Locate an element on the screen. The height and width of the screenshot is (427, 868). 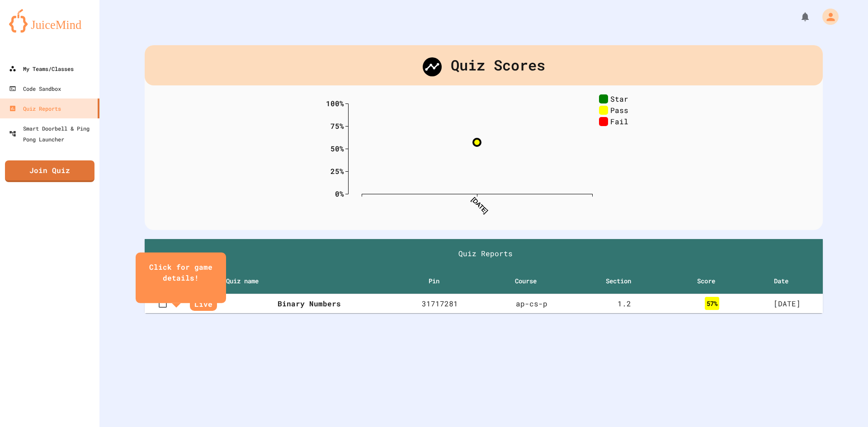
img: logo-orange.svg is located at coordinates (50, 21).